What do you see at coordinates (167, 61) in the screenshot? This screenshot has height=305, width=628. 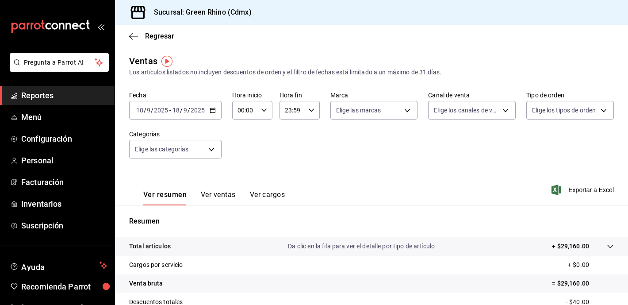 I see `img: Tooltip marker` at bounding box center [167, 61].